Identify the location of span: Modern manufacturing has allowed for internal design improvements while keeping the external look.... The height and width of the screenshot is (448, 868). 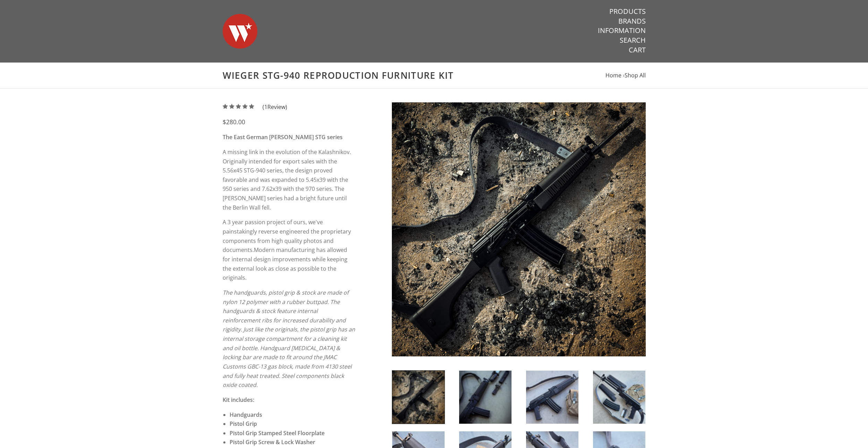
(285, 264).